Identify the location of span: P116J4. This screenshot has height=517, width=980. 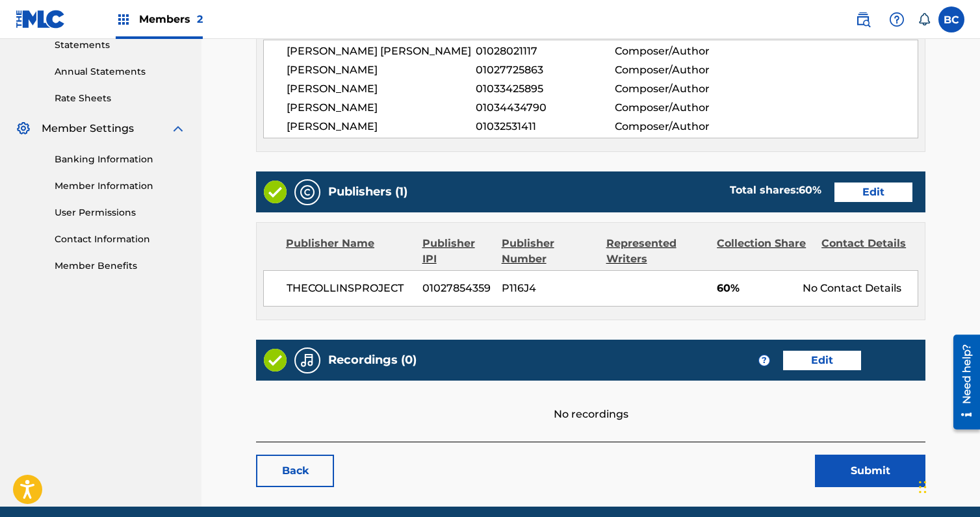
(550, 288).